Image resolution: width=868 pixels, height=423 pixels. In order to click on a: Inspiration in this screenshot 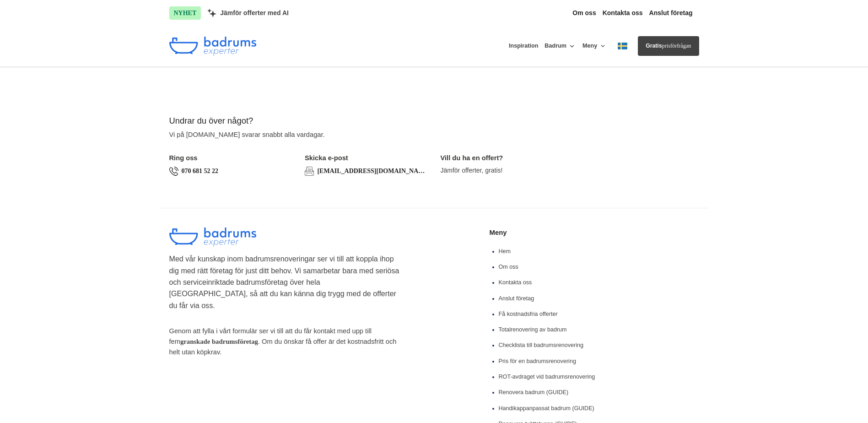, I will do `click(524, 46)`.